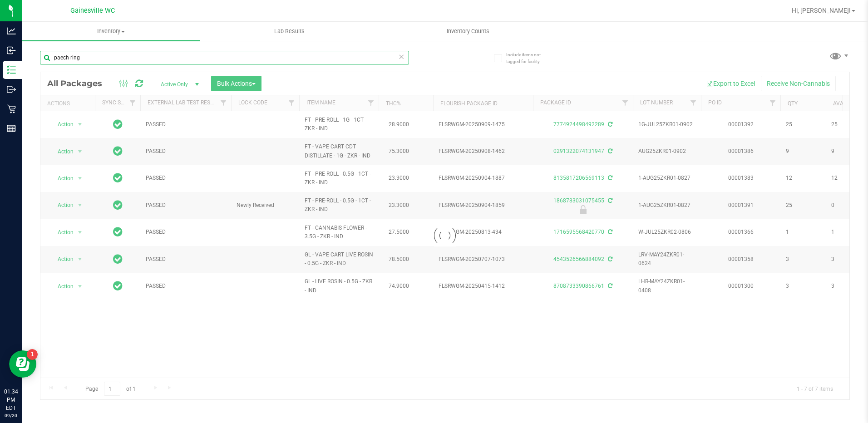 The width and height of the screenshot is (868, 423). I want to click on span: Inventory, so click(111, 31).